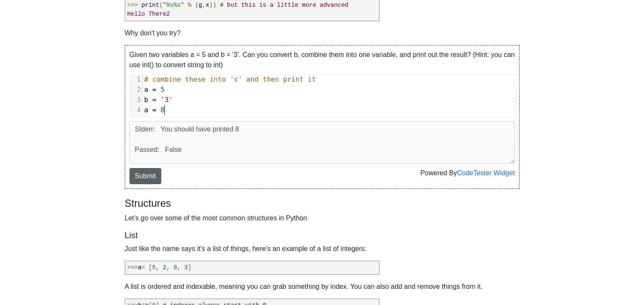 The height and width of the screenshot is (305, 644). I want to click on div: 4, so click(136, 110).